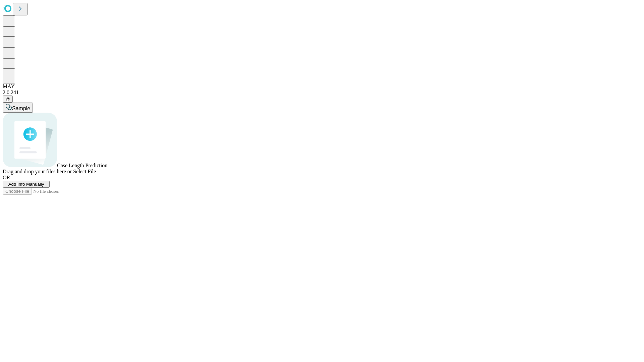 The width and height of the screenshot is (644, 362). Describe the element at coordinates (18, 107) in the screenshot. I see `button: Sample` at that location.